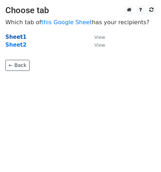 This screenshot has height=172, width=161. What do you see at coordinates (67, 22) in the screenshot?
I see `a: this Google Sheet` at bounding box center [67, 22].